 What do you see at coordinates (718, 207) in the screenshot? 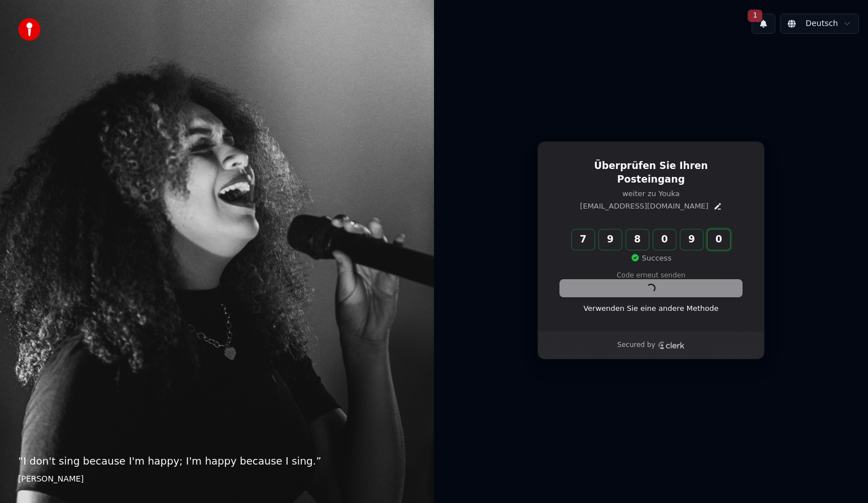
I see `button: Edit` at bounding box center [718, 207].